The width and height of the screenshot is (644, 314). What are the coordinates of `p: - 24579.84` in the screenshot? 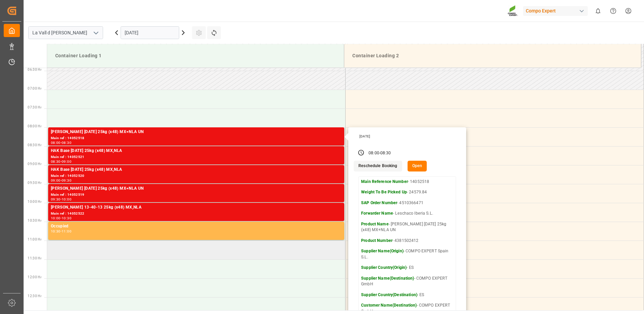 It's located at (407, 193).